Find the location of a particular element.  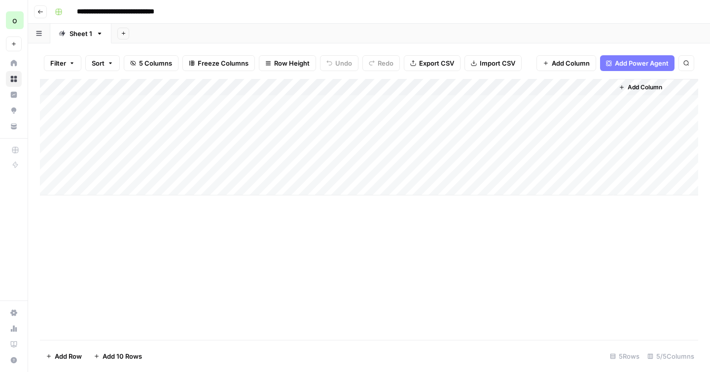

a: Settings is located at coordinates (14, 313).